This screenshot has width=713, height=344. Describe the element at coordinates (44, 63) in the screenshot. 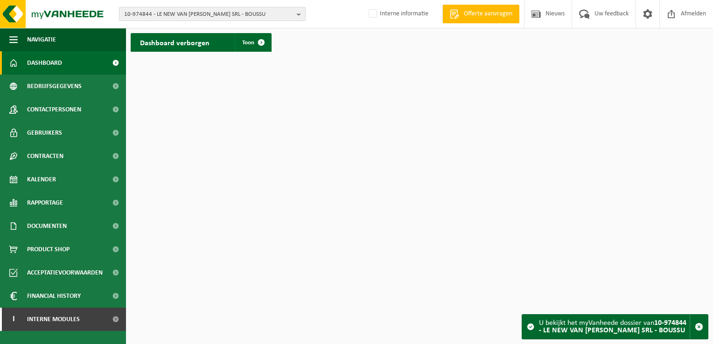

I see `span: Dashboard` at that location.